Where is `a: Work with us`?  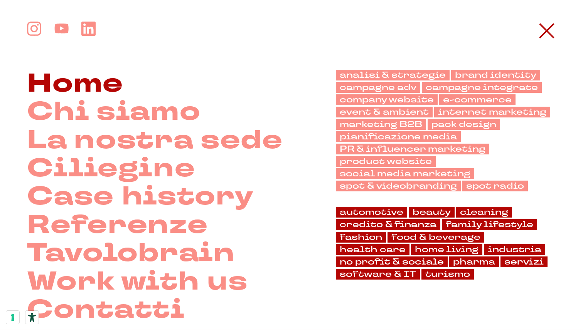 a: Work with us is located at coordinates (137, 282).